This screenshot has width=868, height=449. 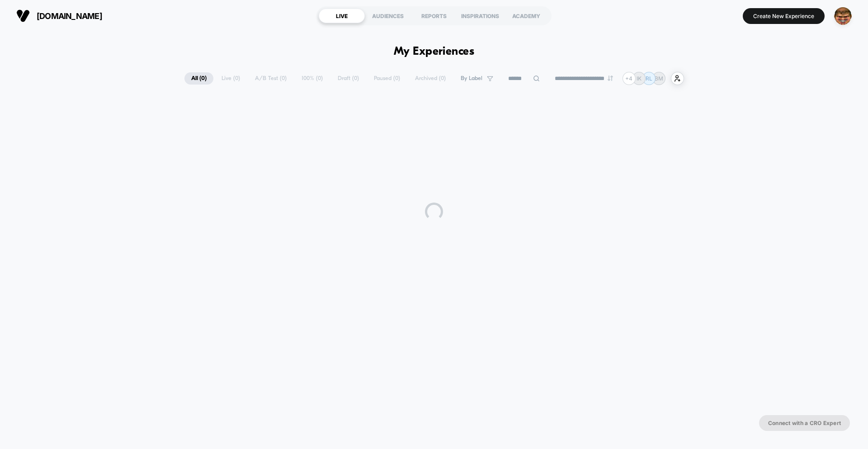 What do you see at coordinates (843, 16) in the screenshot?
I see `img: ppic` at bounding box center [843, 16].